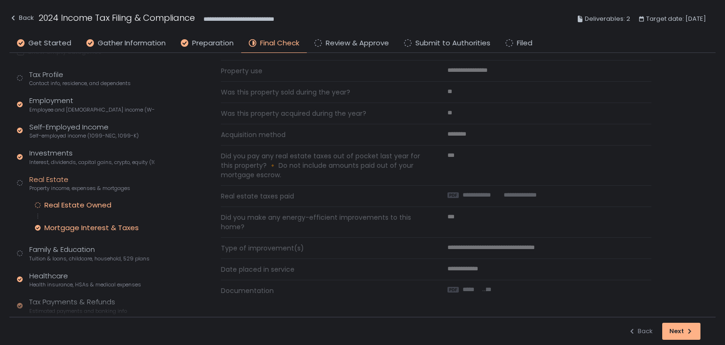  Describe the element at coordinates (117, 17) in the screenshot. I see `h1: 2024 Income Tax Filing & Compliance` at that location.